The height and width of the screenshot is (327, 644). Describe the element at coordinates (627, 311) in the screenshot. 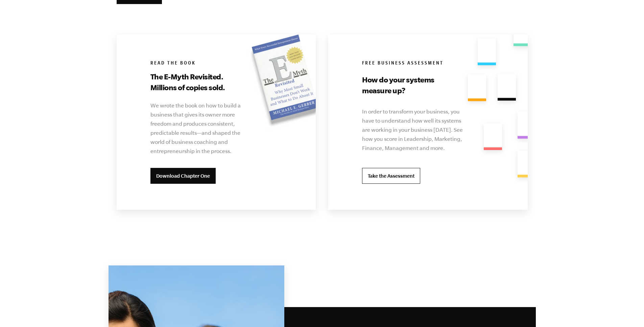

I see `div: Chat Widget` at that location.